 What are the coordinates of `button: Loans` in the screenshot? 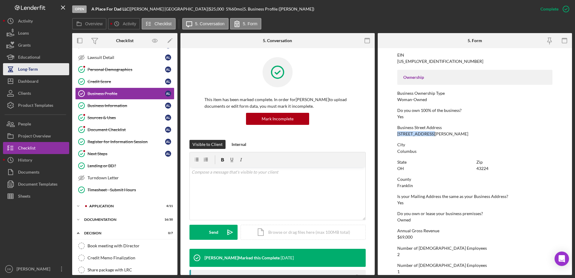 It's located at (36, 33).